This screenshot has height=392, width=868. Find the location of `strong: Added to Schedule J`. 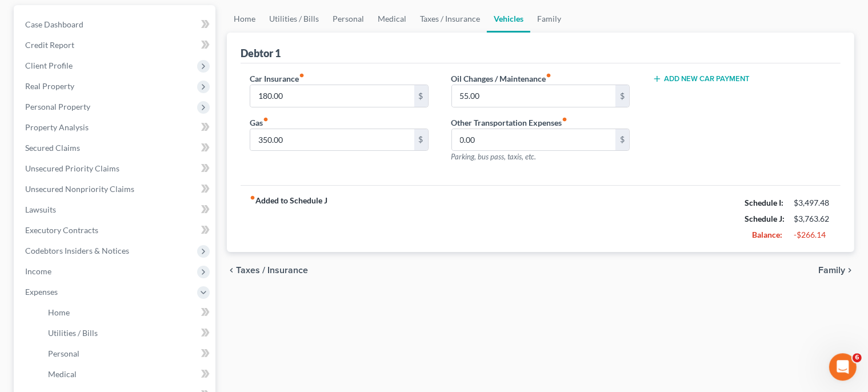

strong: Added to Schedule J is located at coordinates (289, 219).